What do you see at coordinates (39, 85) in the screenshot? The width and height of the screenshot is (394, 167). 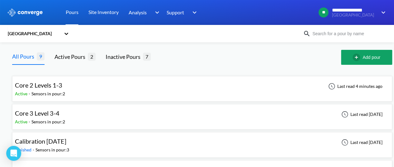 I see `span: Core 2 Levels 1-3` at bounding box center [39, 85].